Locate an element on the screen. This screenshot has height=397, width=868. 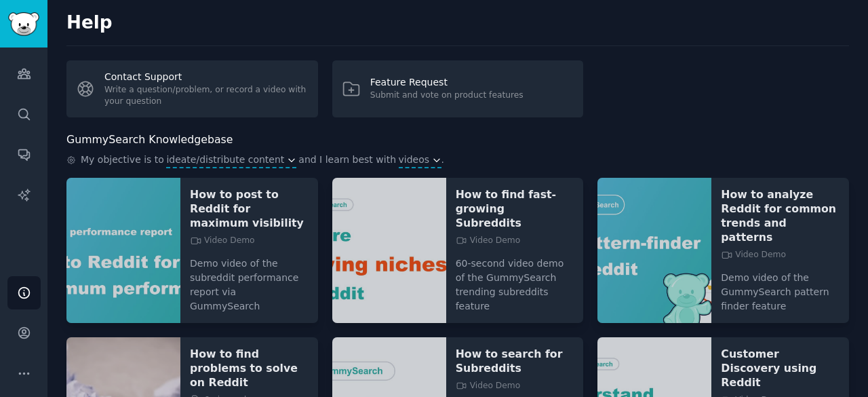
button: videos is located at coordinates (420, 160).